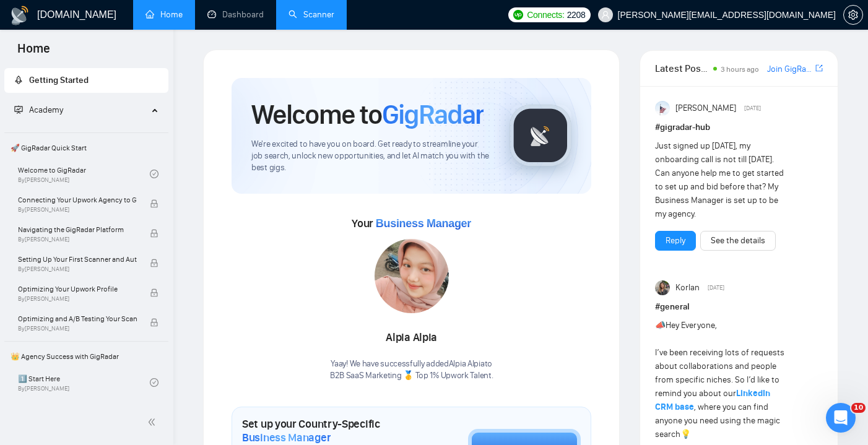  Describe the element at coordinates (740, 69) in the screenshot. I see `span: 3 hours ago` at that location.